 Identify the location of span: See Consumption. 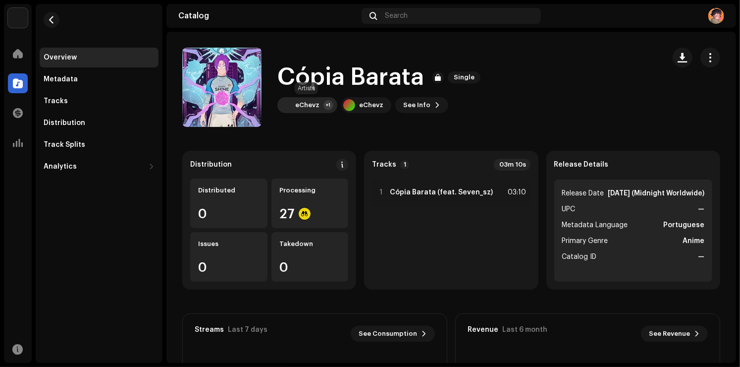
(388, 333).